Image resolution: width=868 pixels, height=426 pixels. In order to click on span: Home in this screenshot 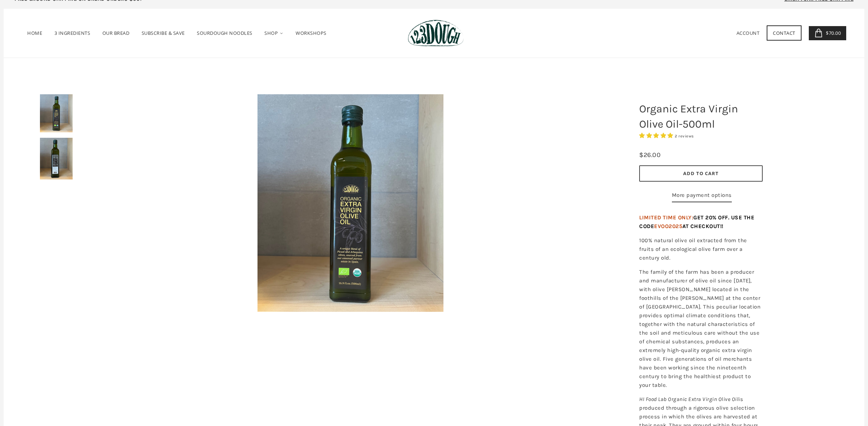, I will do `click(34, 33)`.